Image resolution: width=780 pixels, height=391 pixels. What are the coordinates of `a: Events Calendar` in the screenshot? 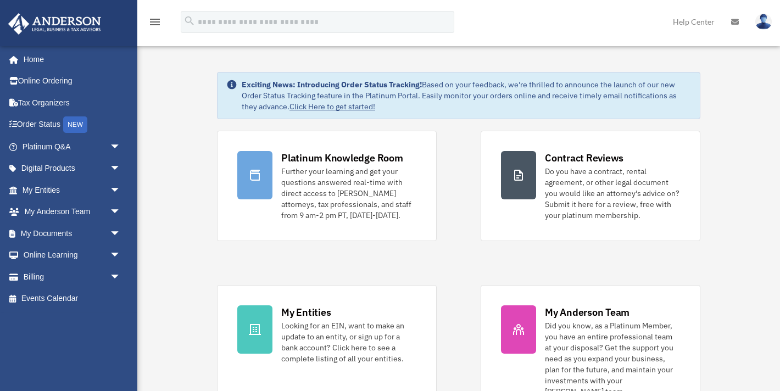 It's located at (73, 299).